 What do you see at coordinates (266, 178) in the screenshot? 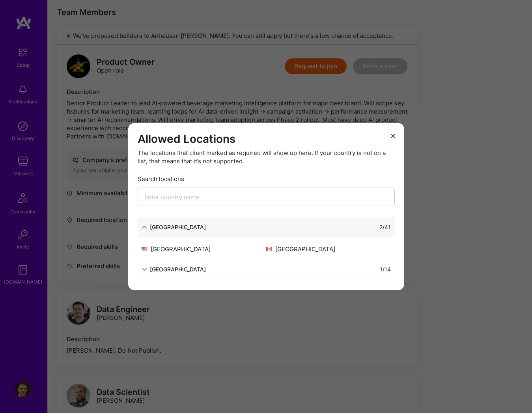
I see `div: Search locations` at bounding box center [266, 178].